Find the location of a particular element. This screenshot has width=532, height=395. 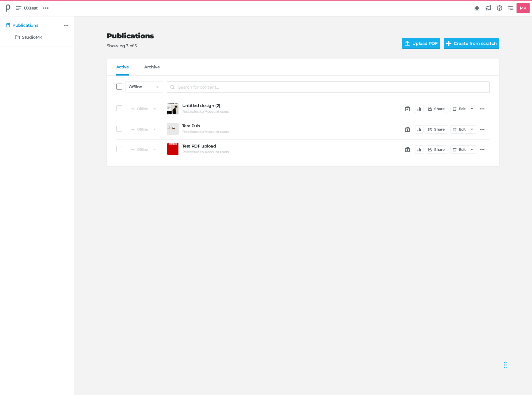

h5: Test Pub is located at coordinates (262, 126).